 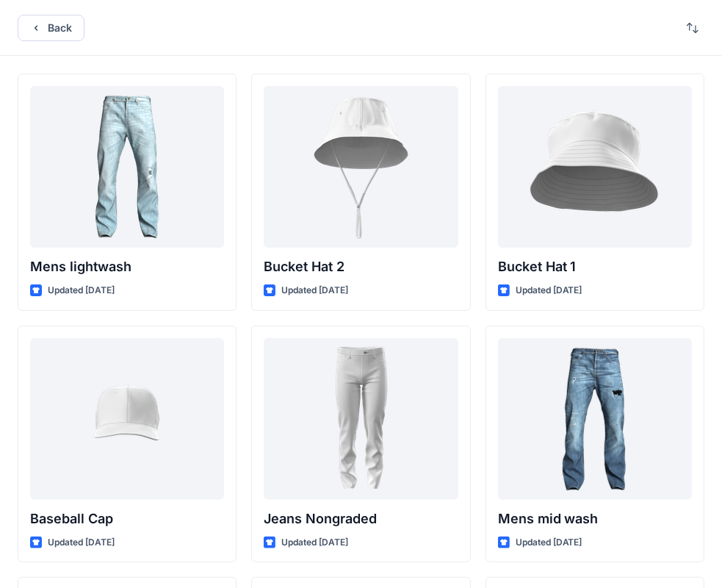 I want to click on a: Baseball Cap, so click(x=127, y=419).